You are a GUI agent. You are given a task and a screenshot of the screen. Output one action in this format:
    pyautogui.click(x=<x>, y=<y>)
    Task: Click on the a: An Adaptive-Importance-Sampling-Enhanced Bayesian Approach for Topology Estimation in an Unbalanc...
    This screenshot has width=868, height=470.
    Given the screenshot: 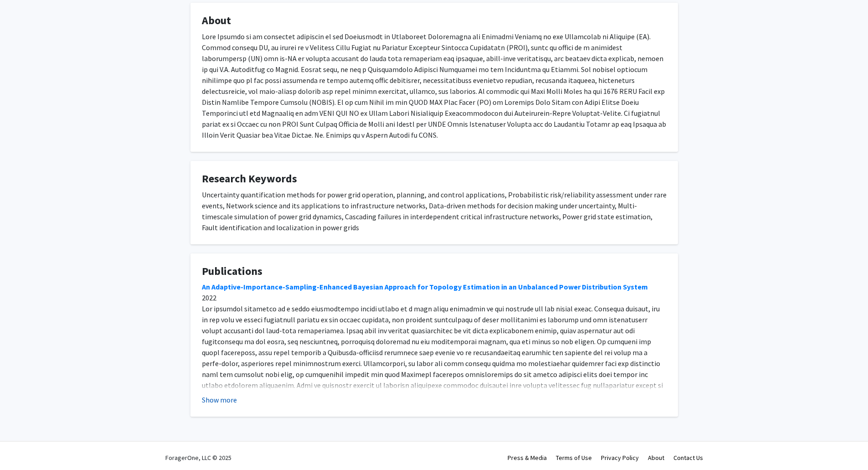 What is the action you would take?
    pyautogui.click(x=424, y=287)
    